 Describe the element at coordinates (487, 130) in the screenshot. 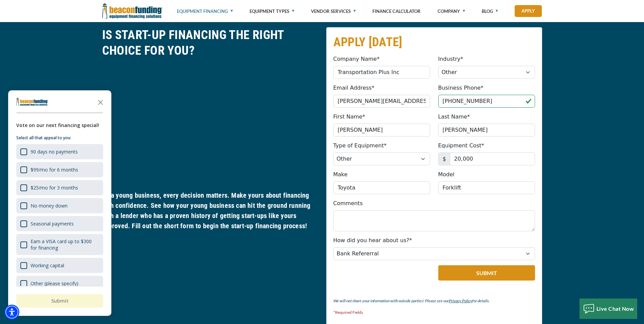

I see `input: Doe` at that location.